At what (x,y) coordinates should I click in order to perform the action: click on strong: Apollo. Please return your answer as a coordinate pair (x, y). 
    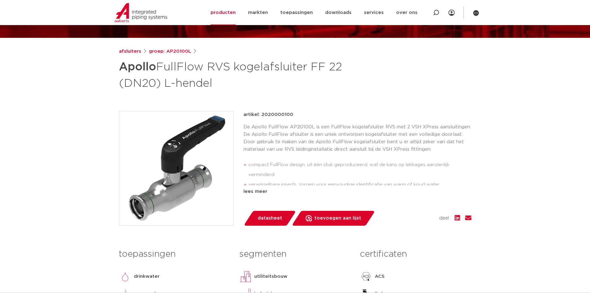
    Looking at the image, I should click on (137, 67).